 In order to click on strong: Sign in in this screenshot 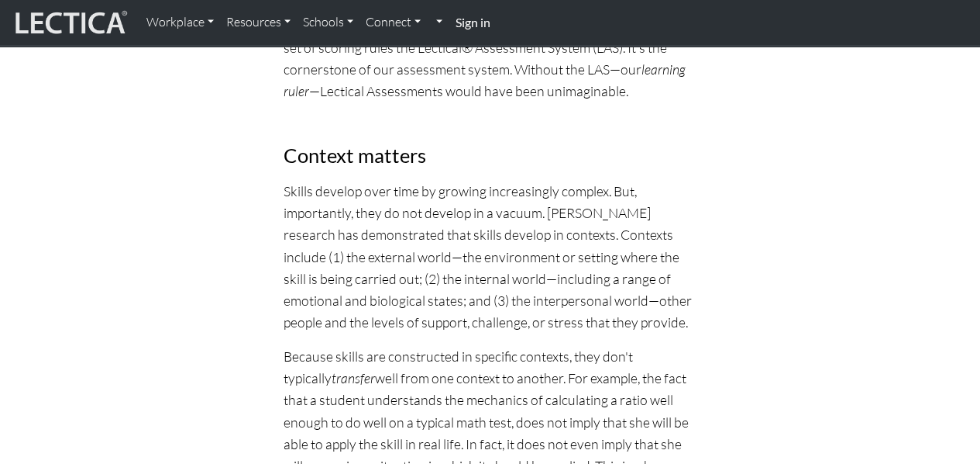, I will do `click(472, 22)`.